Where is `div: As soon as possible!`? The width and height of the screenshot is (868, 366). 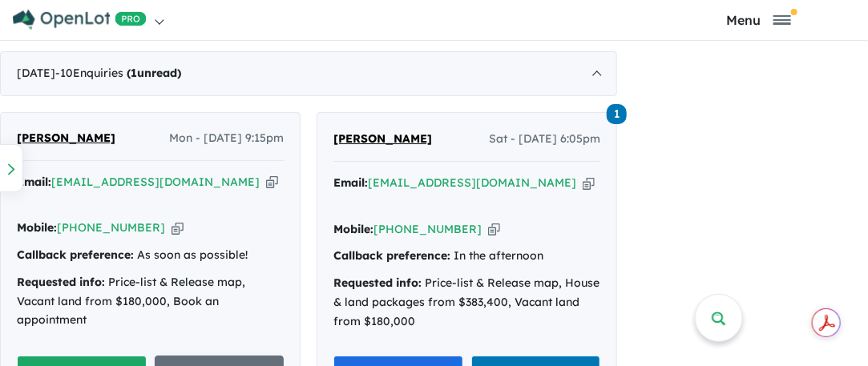
div: As soon as possible! is located at coordinates (150, 255).